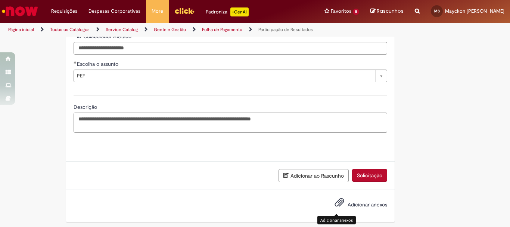 This screenshot has width=510, height=227. What do you see at coordinates (230, 122) in the screenshot?
I see `textarea: Descrição` at bounding box center [230, 122].